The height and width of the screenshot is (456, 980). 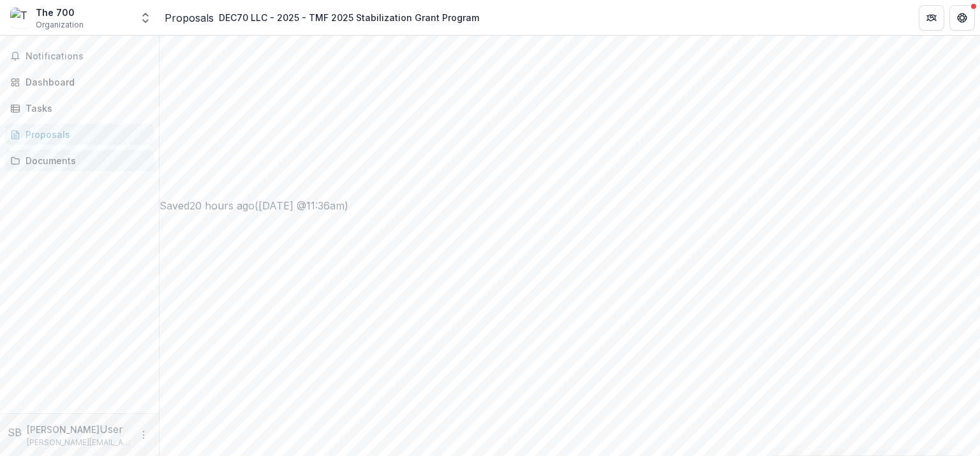 What do you see at coordinates (962, 18) in the screenshot?
I see `button: Get Help` at bounding box center [962, 18].